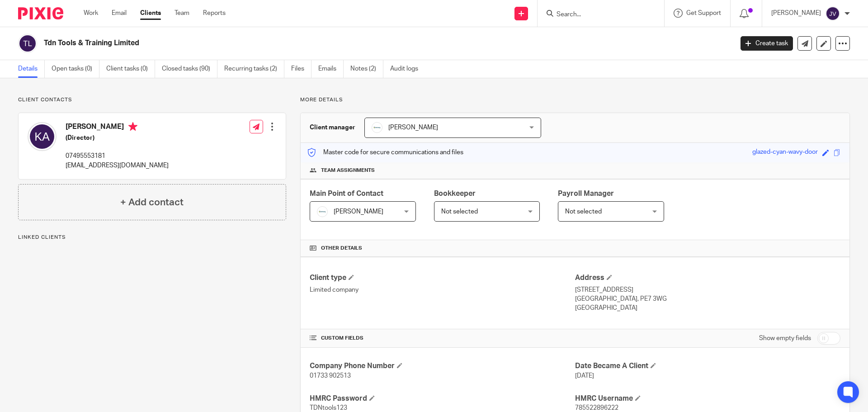 This screenshot has width=868, height=412. What do you see at coordinates (385, 152) in the screenshot?
I see `p: Master code for secure communications and files` at bounding box center [385, 152].